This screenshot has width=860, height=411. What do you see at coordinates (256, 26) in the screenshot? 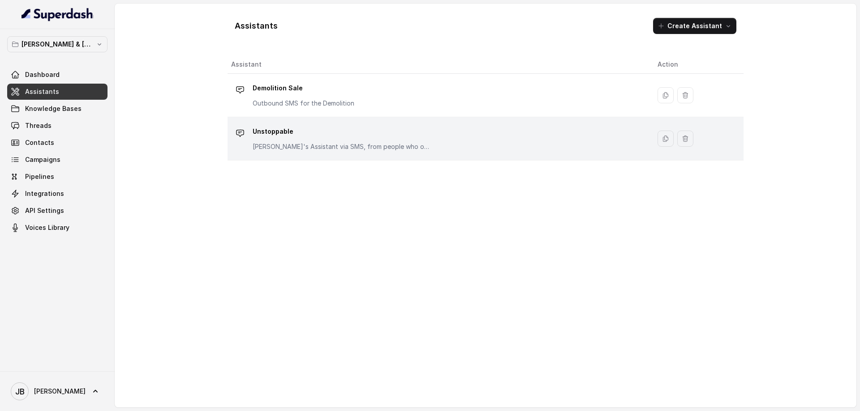
I see `h1: Assistants` at bounding box center [256, 26].